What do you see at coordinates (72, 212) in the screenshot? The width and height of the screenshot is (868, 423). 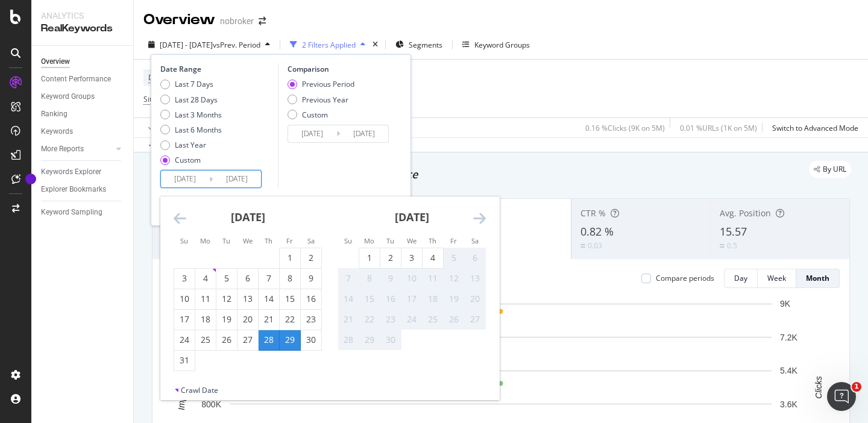 I see `div: Keyword Sampling` at bounding box center [72, 212].